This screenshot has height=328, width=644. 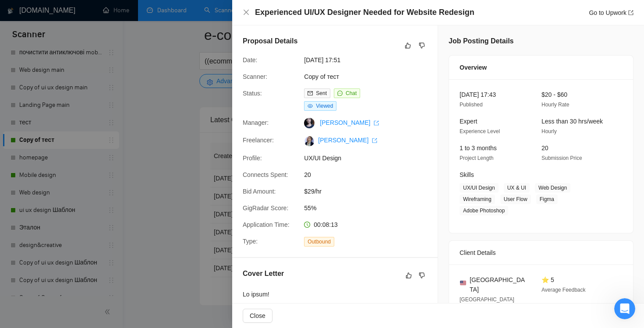 I want to click on span: Hourly, so click(x=549, y=131).